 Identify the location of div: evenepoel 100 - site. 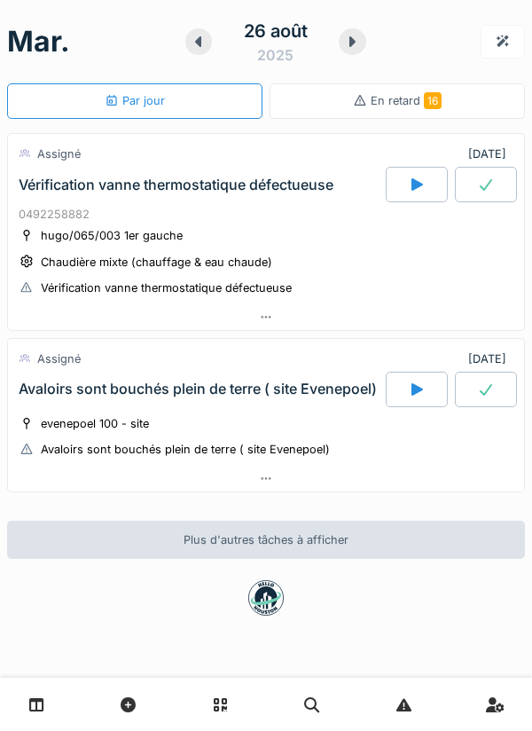
(95, 423).